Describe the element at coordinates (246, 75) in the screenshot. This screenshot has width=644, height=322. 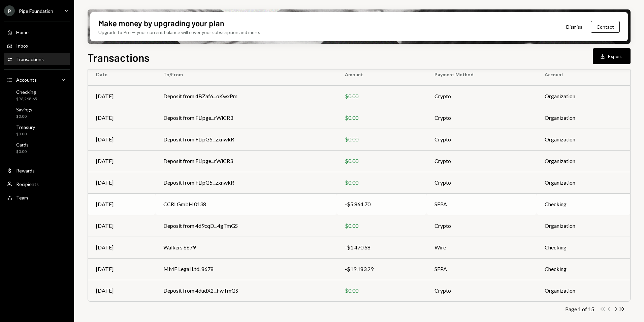
I see `th: To/From` at that location.